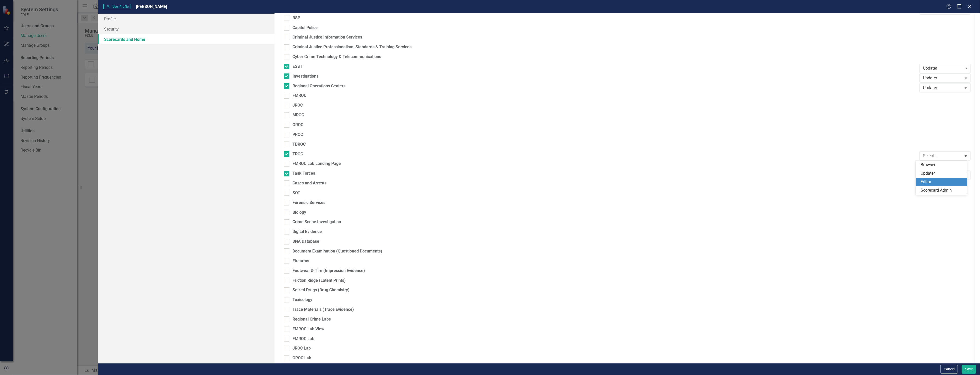 The height and width of the screenshot is (375, 980). I want to click on div: Browser, so click(943, 165).